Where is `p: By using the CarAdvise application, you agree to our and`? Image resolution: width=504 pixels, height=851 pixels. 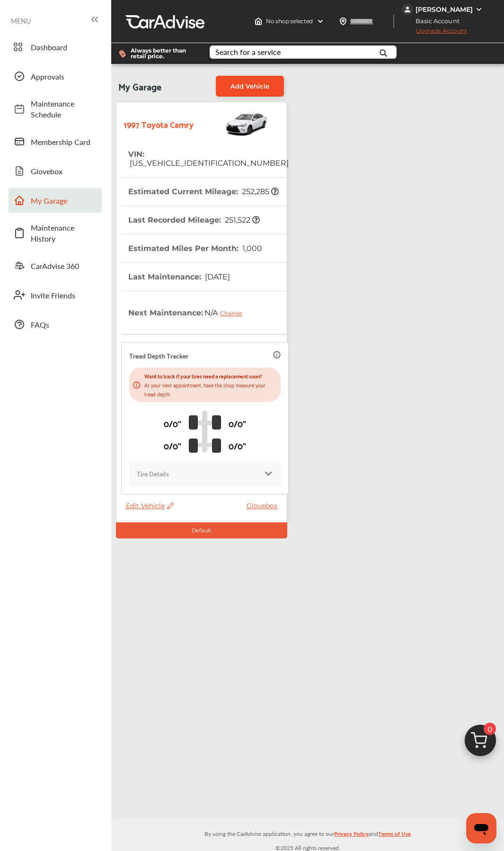
p: By using the CarAdvise application, you agree to our and is located at coordinates (308, 833).